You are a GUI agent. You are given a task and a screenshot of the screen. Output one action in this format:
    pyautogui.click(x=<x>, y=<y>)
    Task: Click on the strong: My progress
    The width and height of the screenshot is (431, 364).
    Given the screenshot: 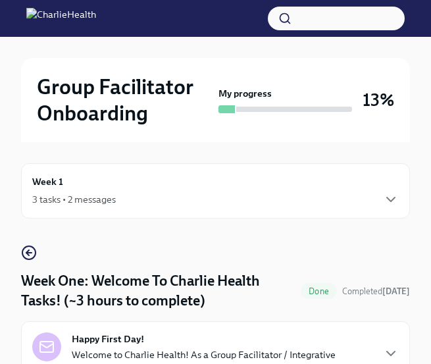 What is the action you would take?
    pyautogui.click(x=245, y=93)
    